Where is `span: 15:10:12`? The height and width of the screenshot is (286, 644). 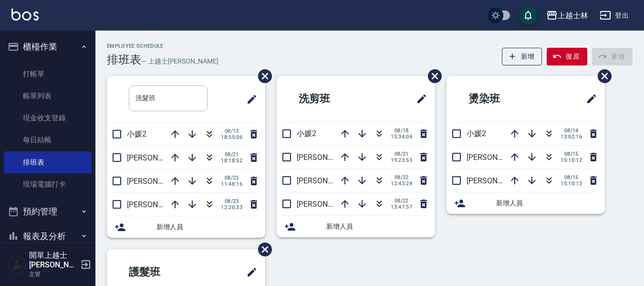 span: 15:10:12 is located at coordinates (571, 160).